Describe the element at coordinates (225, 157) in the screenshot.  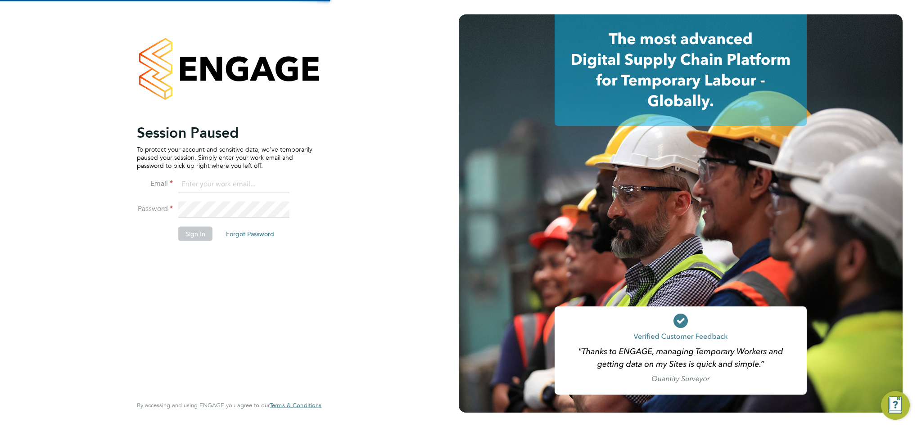
I see `p: To protect your account and sensitive data, we've temporarily paused your session. Simply enter y...` at that location.